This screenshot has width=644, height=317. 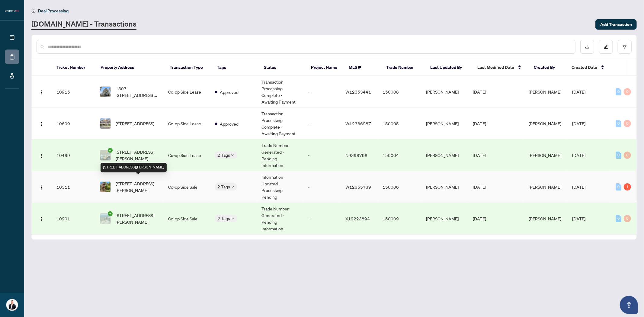 What do you see at coordinates (130, 68) in the screenshot?
I see `th: Property Address` at bounding box center [130, 68].